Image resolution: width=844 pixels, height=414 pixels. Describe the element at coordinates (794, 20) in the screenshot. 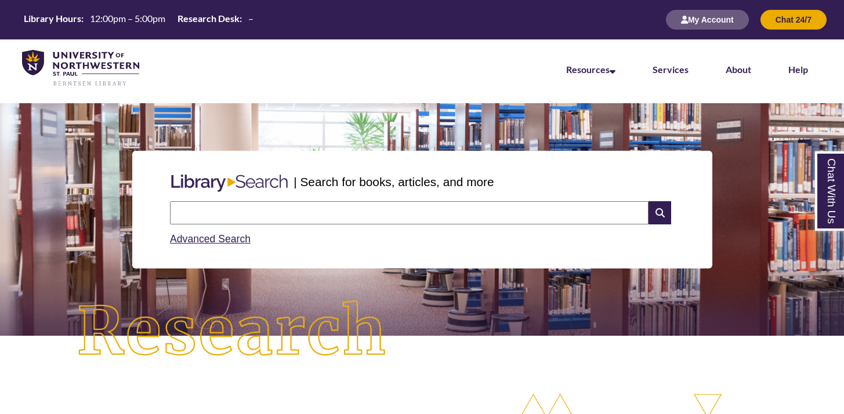

I see `button: Chat 24/7` at that location.